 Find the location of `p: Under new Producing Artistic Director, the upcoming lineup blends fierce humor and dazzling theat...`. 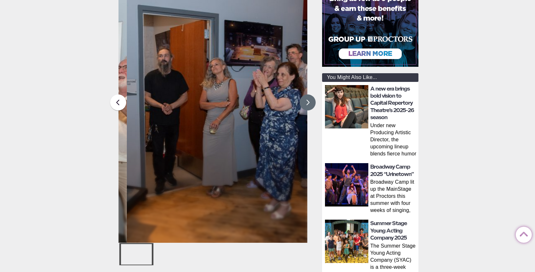

p: Under new Producing Artistic Director, the upcoming lineup blends fierce humor and dazzling theat... is located at coordinates (393, 140).